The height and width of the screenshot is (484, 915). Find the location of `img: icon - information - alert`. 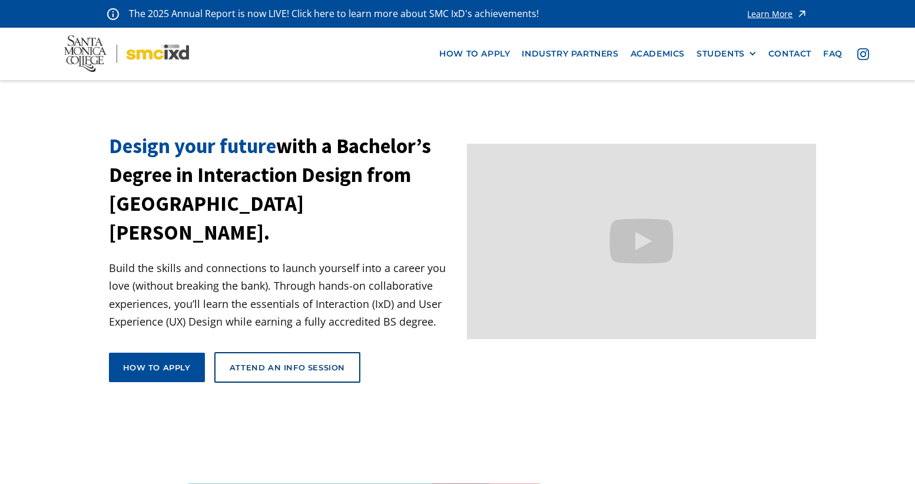

img: icon - information - alert is located at coordinates (113, 14).